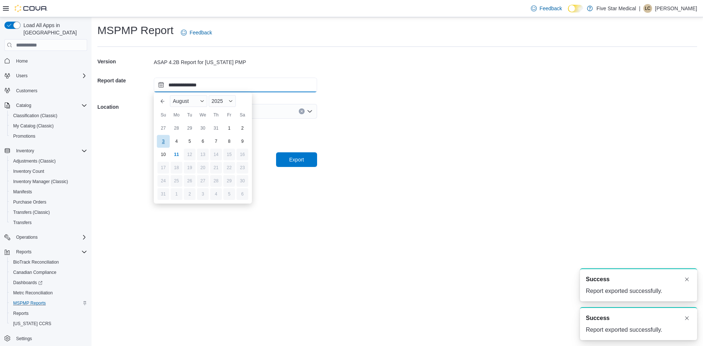  What do you see at coordinates (190, 155) in the screenshot?
I see `div: day-12` at bounding box center [190, 155].